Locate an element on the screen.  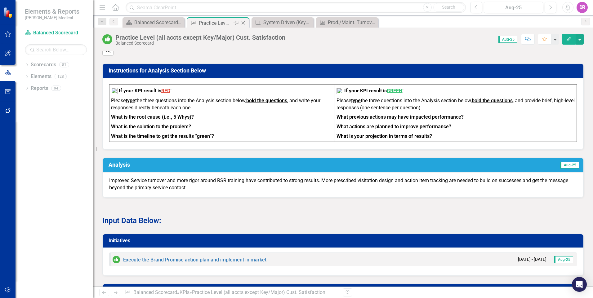
div: Prod./Maint. Turnover (Rolling 12 Mos.) is located at coordinates (352, 22).